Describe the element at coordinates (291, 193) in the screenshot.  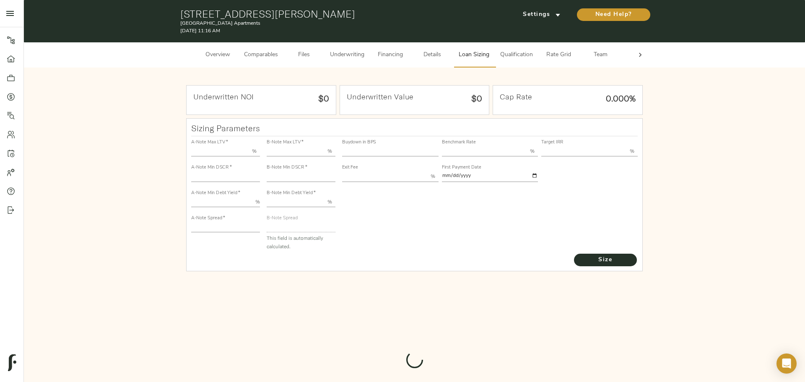
I see `label: B-Note Min Debt Yield` at that location.